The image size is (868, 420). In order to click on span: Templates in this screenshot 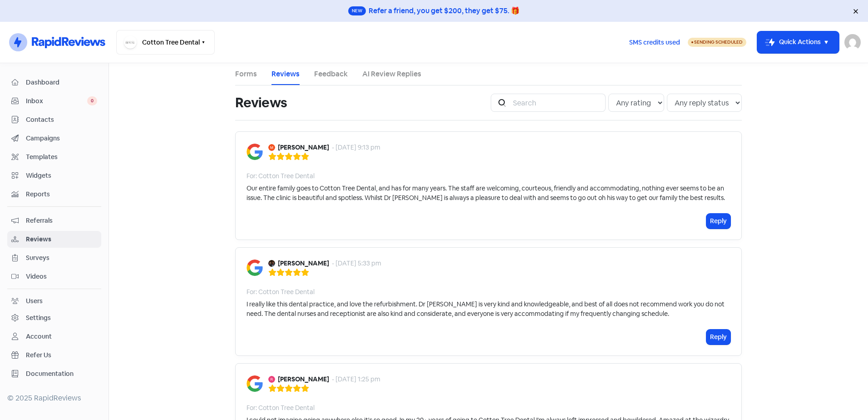, I will do `click(61, 157)`.